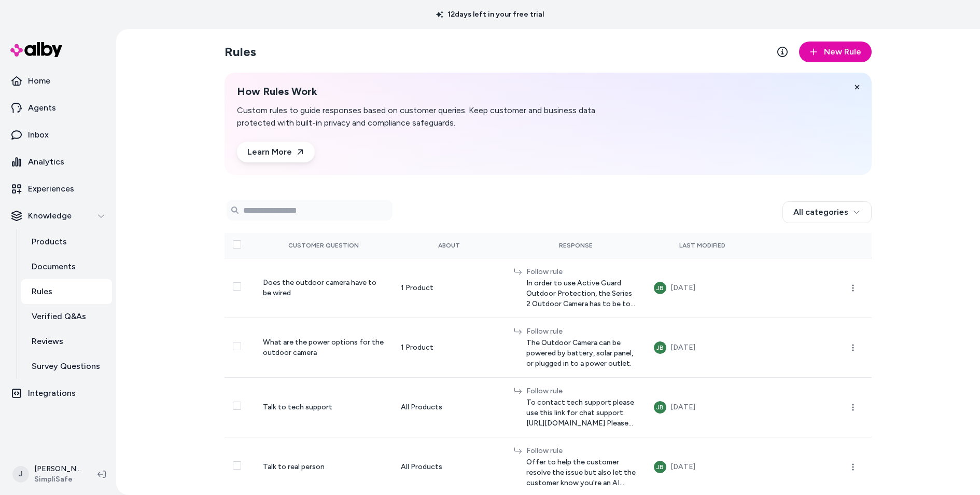 This screenshot has height=495, width=980. Describe the element at coordinates (50, 242) in the screenshot. I see `p: Products` at that location.